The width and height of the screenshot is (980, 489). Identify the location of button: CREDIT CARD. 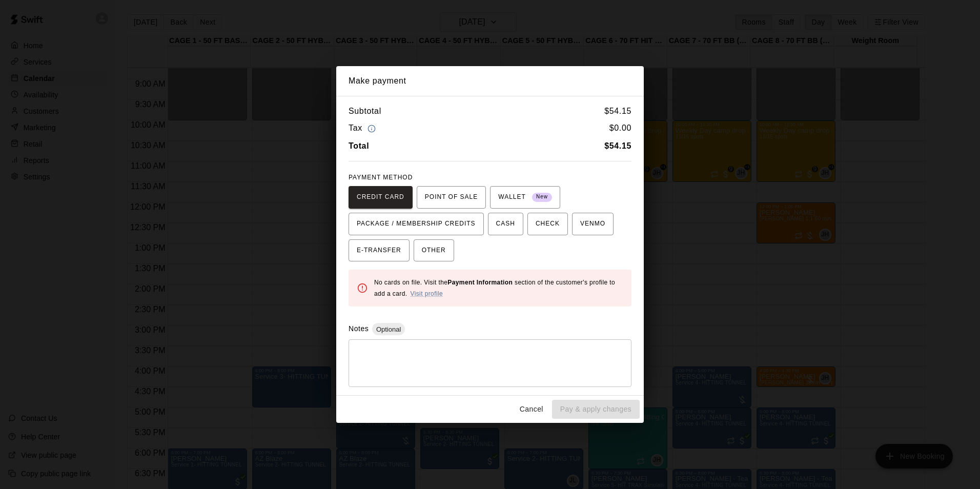
(380, 198).